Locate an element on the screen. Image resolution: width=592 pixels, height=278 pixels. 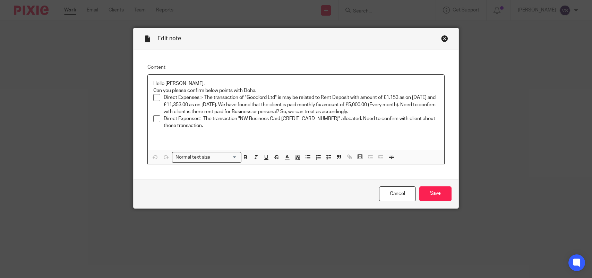
div: Close this dialog window is located at coordinates (444, 38).